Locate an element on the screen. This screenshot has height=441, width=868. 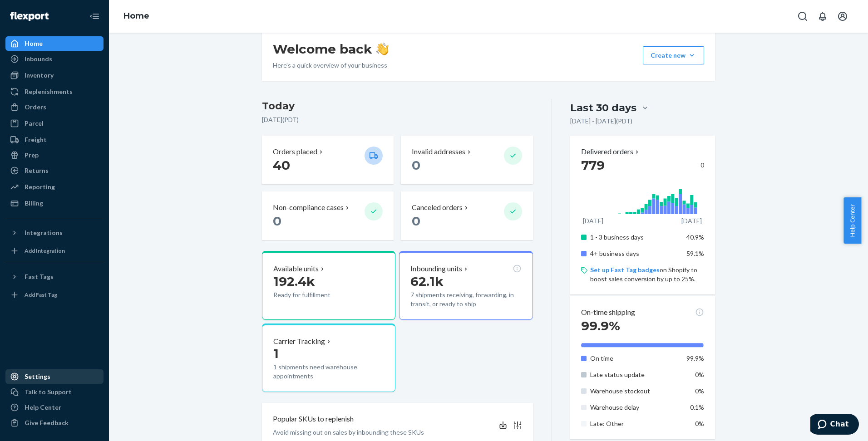
p: Late status update is located at coordinates (635, 375).